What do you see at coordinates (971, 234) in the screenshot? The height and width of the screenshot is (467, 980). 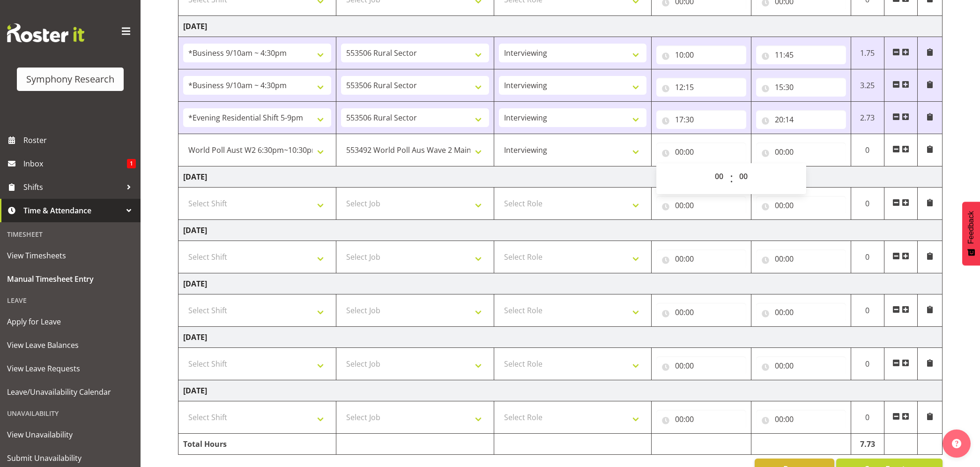 I see `button: Feedback - Show survey` at bounding box center [971, 234].